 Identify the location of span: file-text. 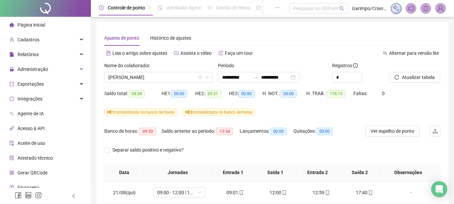
(108, 53).